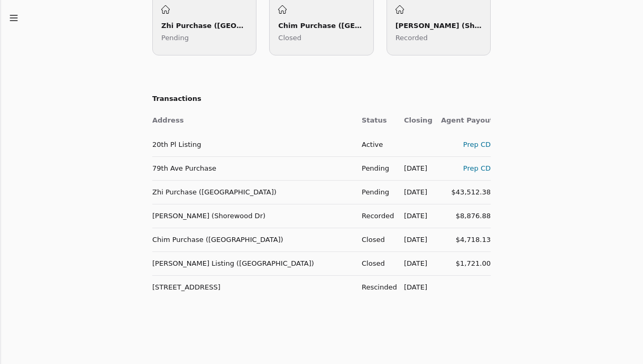 This screenshot has height=364, width=643. What do you see at coordinates (375, 287) in the screenshot?
I see `td: Rescinded` at bounding box center [375, 287].